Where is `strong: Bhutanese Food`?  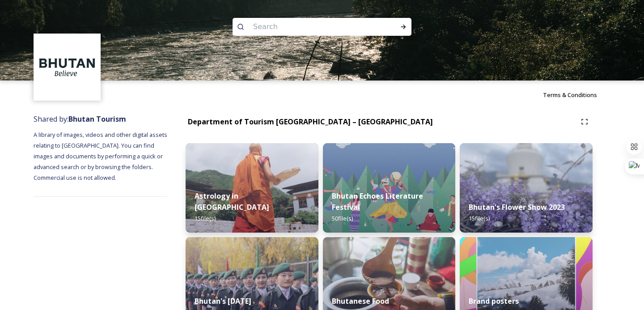 strong: Bhutanese Food is located at coordinates (360, 301).